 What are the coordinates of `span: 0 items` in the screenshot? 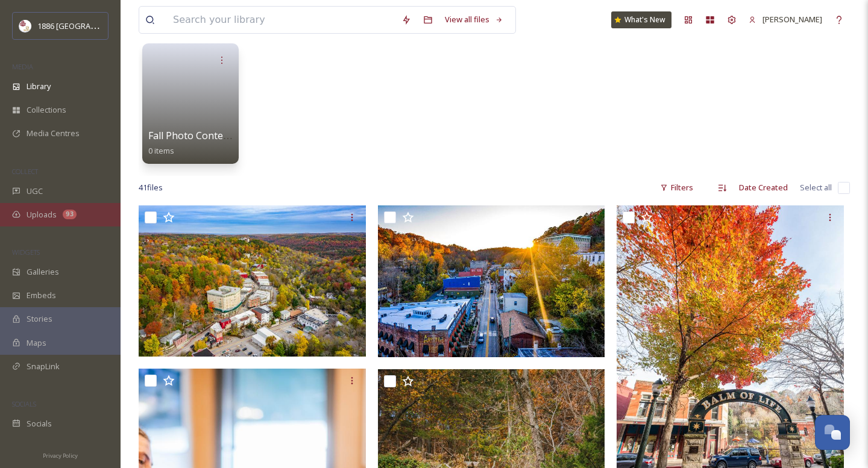 It's located at (161, 150).